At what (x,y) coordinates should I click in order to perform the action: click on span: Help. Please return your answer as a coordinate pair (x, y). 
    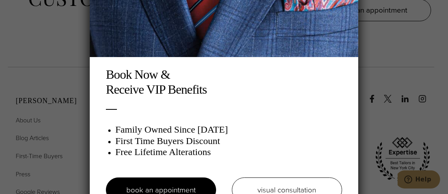
    Looking at the image, I should click on (26, 9).